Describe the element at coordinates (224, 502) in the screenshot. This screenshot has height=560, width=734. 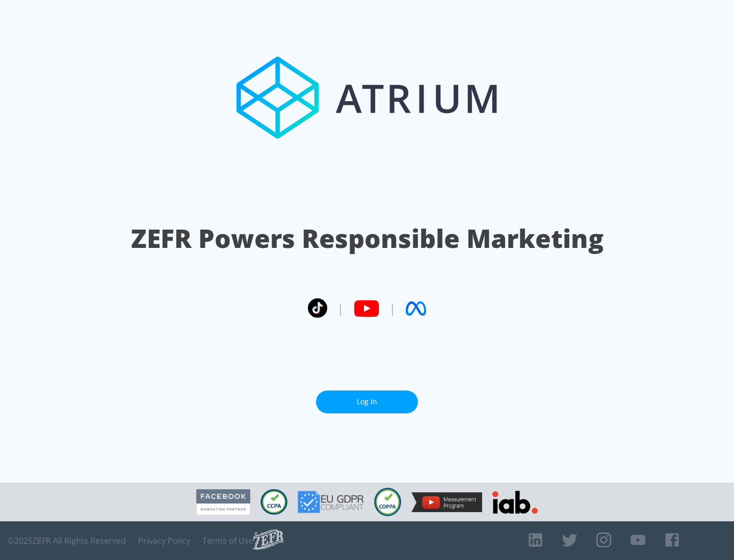
I see `img: Facebook Marketing Partner` at that location.